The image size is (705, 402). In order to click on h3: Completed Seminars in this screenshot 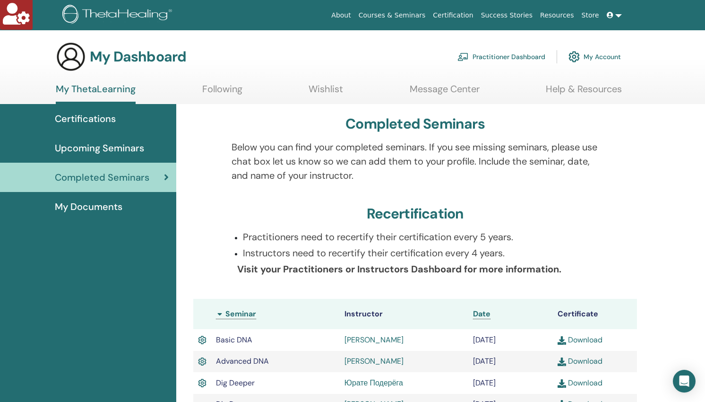, I will do `click(415, 124)`.